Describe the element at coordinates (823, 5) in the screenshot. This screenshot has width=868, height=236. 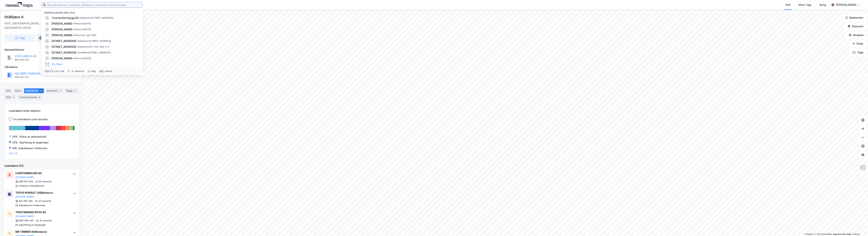
I see `div: Bolig` at that location.